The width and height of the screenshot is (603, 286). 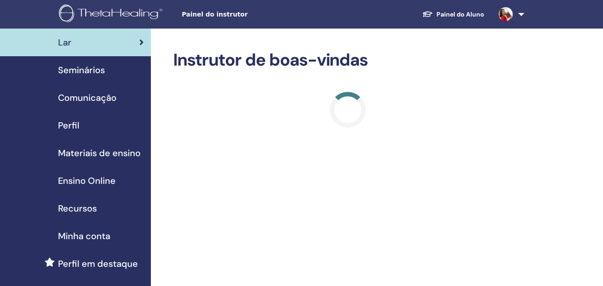 What do you see at coordinates (81, 70) in the screenshot?
I see `span: Seminários` at bounding box center [81, 70].